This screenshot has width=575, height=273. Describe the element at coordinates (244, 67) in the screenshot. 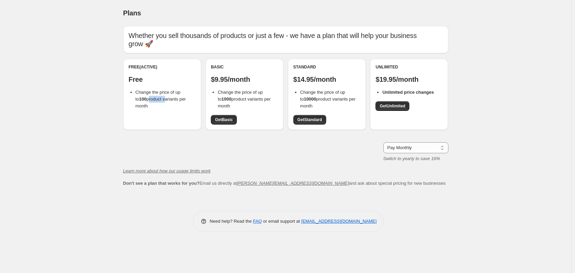

I see `div: Basic` at that location.